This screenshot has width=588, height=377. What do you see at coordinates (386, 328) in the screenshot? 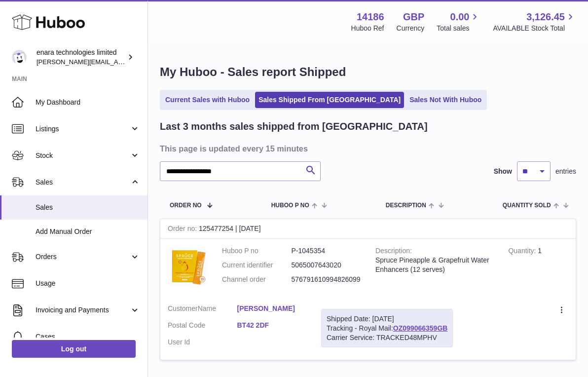
I see `div: Tracking - Royal Mail:` at bounding box center [386, 328].